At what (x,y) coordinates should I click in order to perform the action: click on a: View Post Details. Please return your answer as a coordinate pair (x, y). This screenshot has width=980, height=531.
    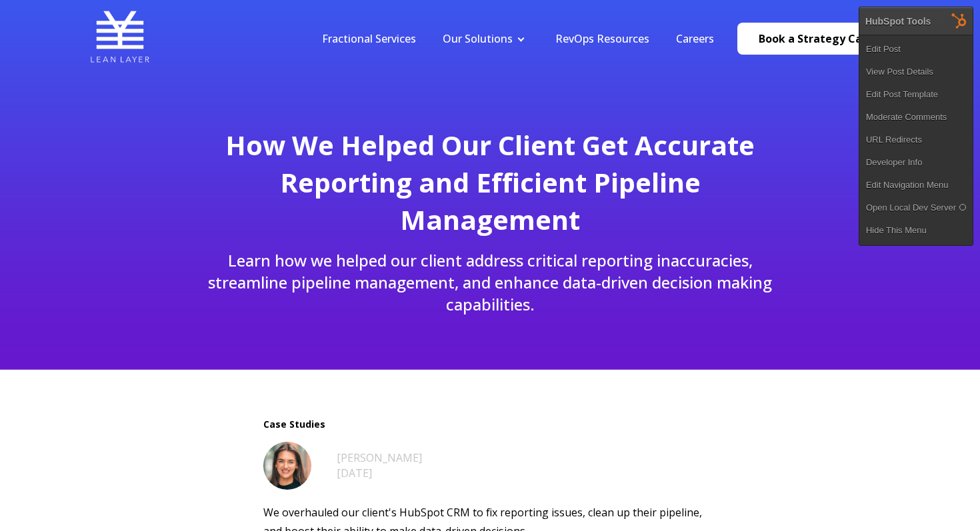
    Looking at the image, I should click on (916, 72).